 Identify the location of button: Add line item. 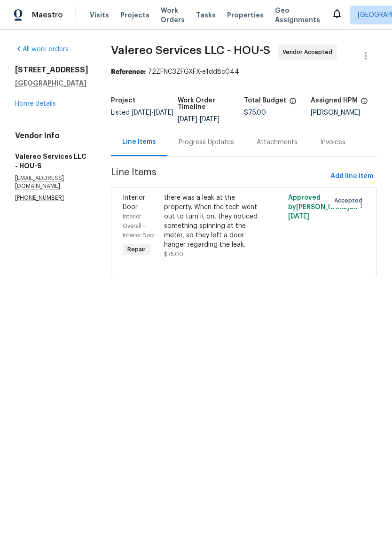
(351, 176).